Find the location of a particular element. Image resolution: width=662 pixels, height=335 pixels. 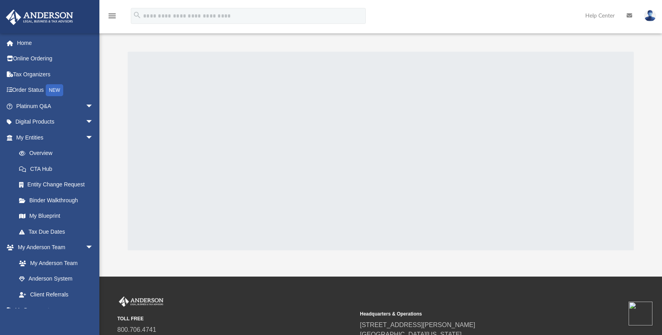

a: Home is located at coordinates (55, 43).